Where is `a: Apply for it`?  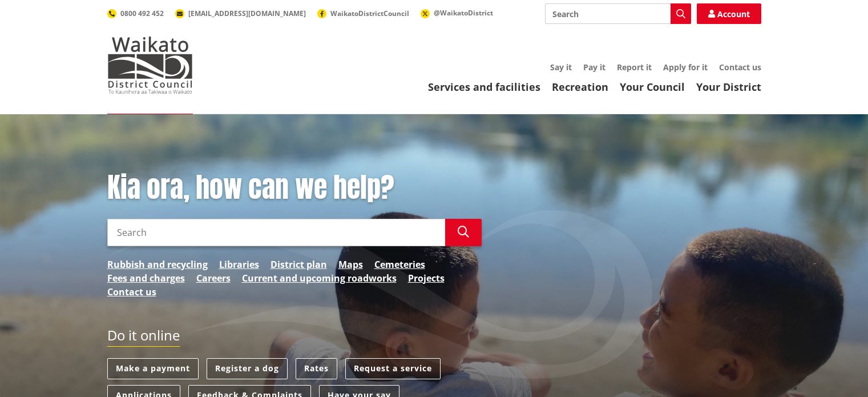 a: Apply for it is located at coordinates (685, 67).